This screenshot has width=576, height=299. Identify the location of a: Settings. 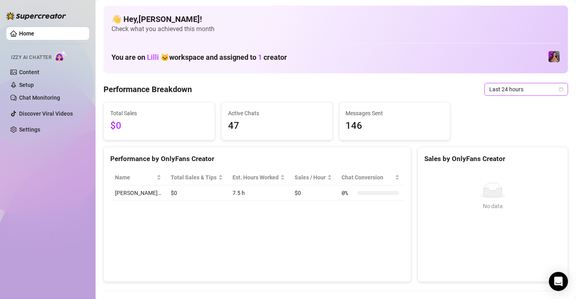
(29, 129).